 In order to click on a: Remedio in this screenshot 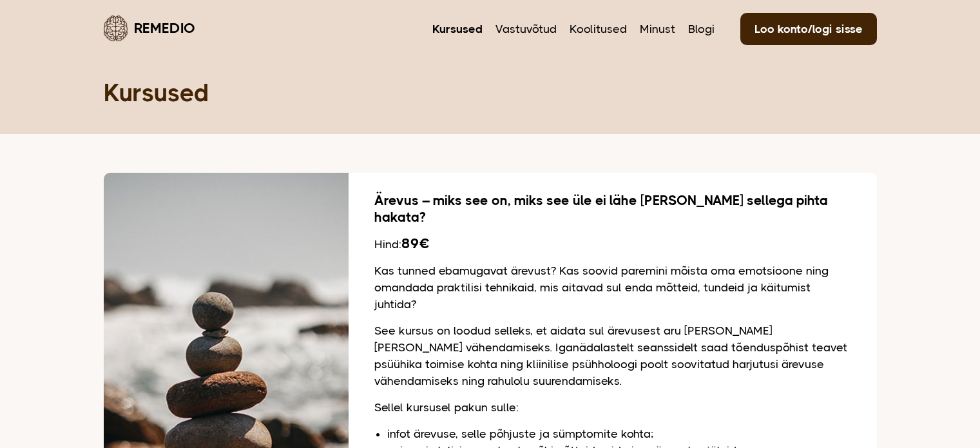, I will do `click(150, 28)`.